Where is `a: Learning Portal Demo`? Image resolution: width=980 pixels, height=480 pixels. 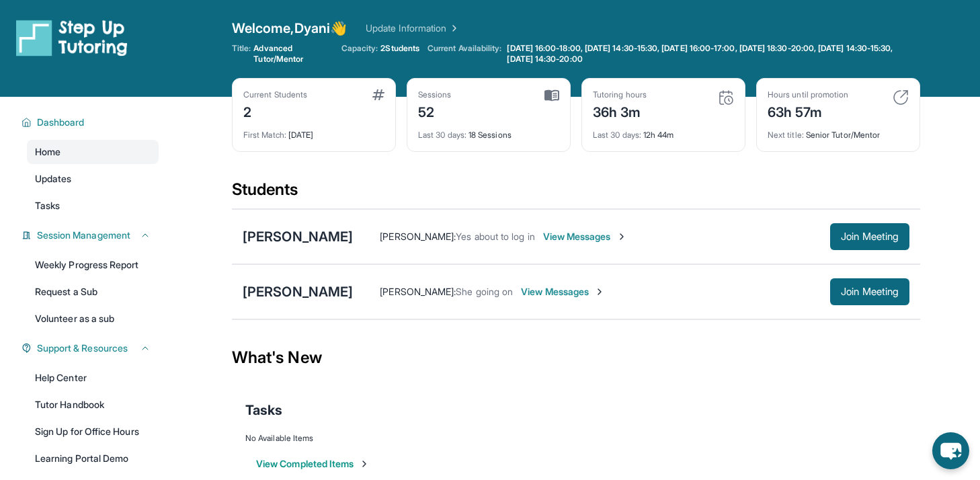 a: Learning Portal Demo is located at coordinates (93, 459).